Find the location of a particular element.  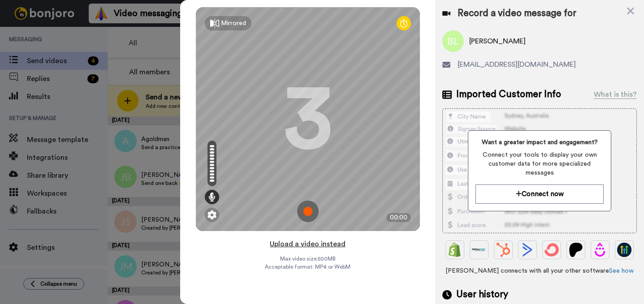

img: Hubspot is located at coordinates (503, 250).